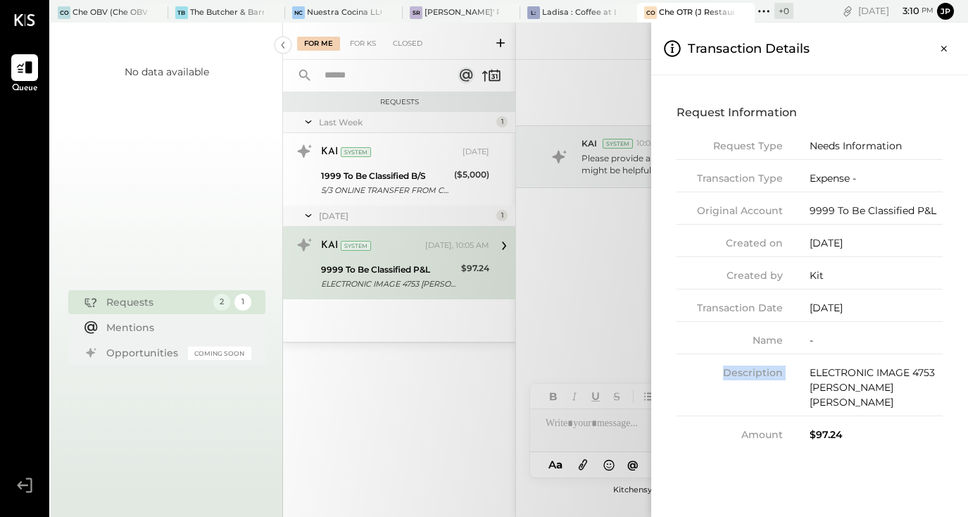  Describe the element at coordinates (25, 89) in the screenshot. I see `span: Queue` at that location.